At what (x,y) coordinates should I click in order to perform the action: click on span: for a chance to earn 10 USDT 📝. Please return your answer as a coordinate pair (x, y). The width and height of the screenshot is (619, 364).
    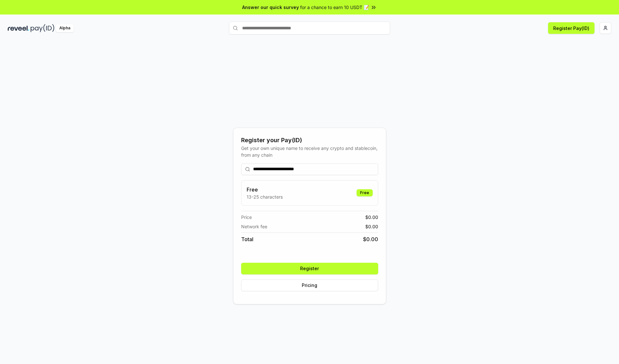
    Looking at the image, I should click on (335, 7).